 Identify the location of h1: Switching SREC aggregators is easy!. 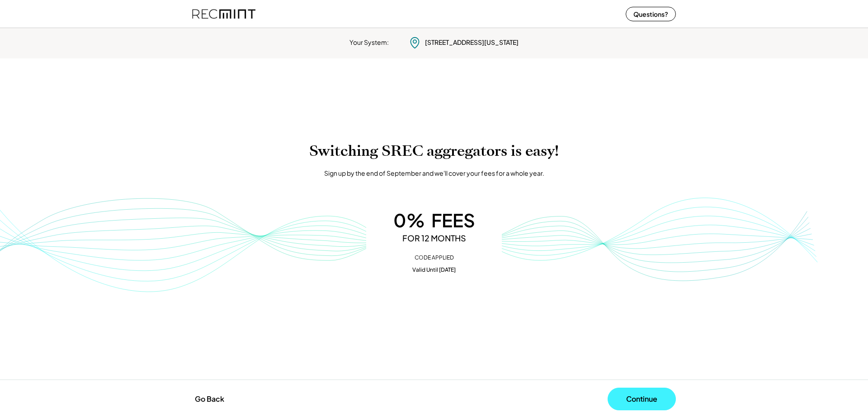
(434, 150).